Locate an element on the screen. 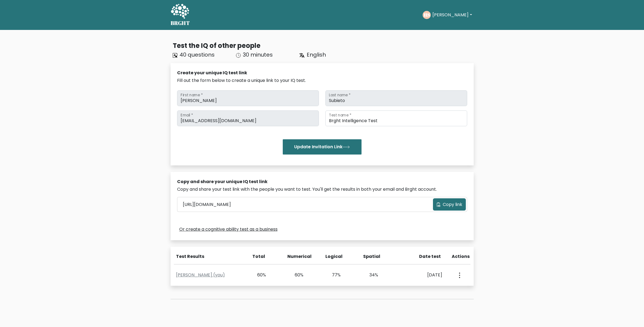 The height and width of the screenshot is (327, 644). span: 40 questions is located at coordinates (197, 55).